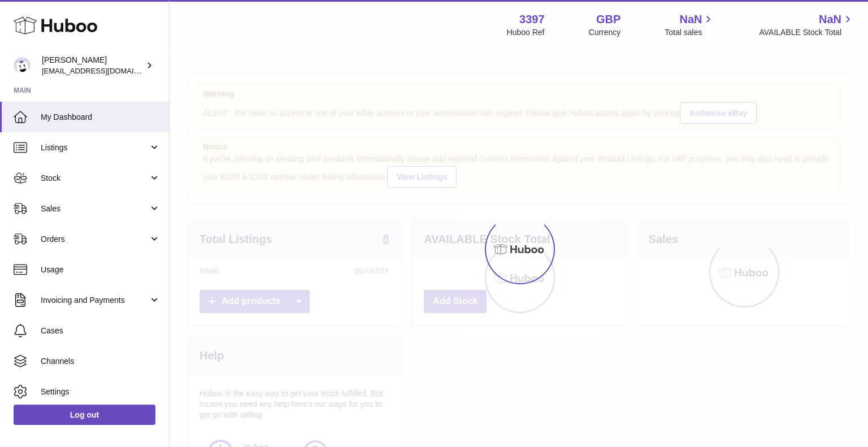 This screenshot has width=868, height=447. I want to click on a: NaN Total sales, so click(690, 25).